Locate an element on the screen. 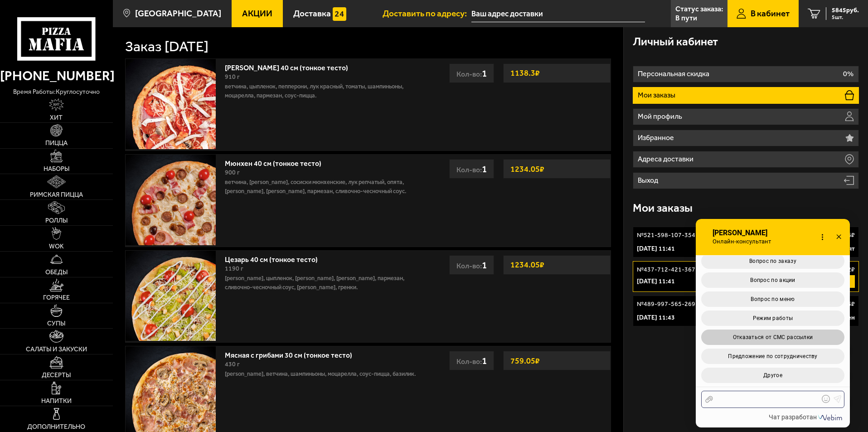 The width and height of the screenshot is (868, 432). span: 910 г is located at coordinates (232, 77).